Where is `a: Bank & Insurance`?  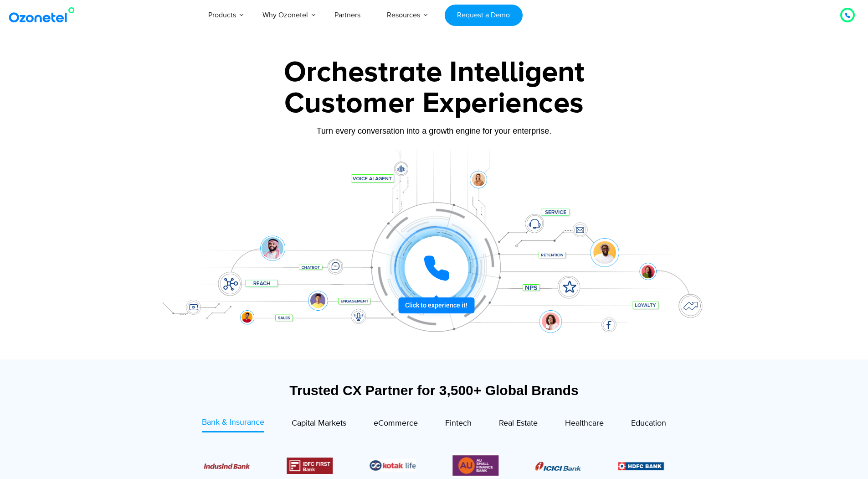 a: Bank & Insurance is located at coordinates (233, 424).